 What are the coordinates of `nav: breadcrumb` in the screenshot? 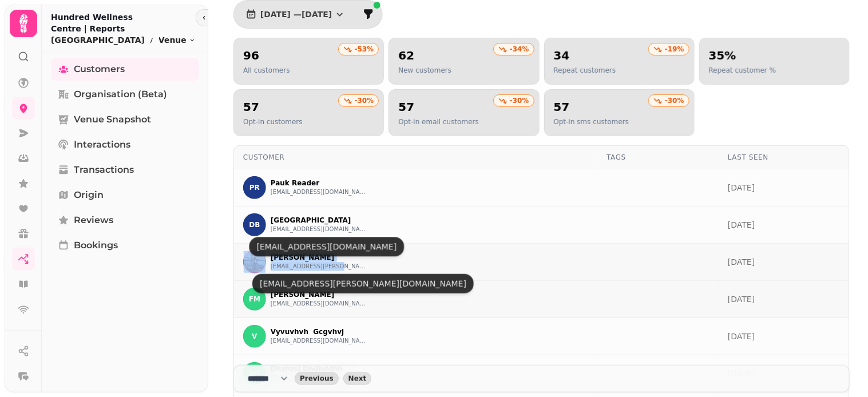 It's located at (123, 40).